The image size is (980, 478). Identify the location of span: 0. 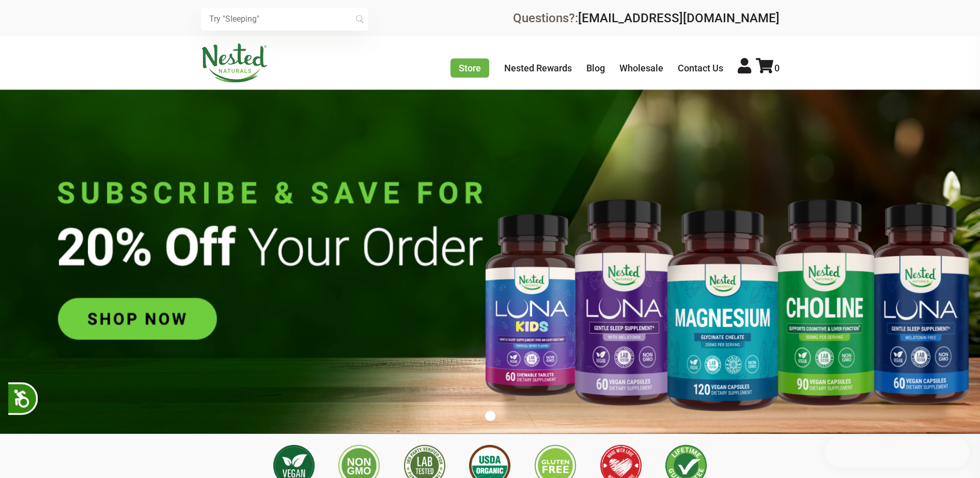
(778, 68).